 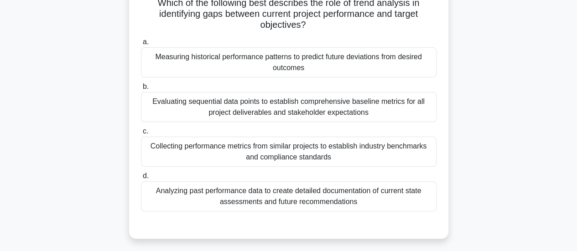 I want to click on div: Analyzing past performance data to create detailed documentation of current state assessments and..., so click(x=289, y=197).